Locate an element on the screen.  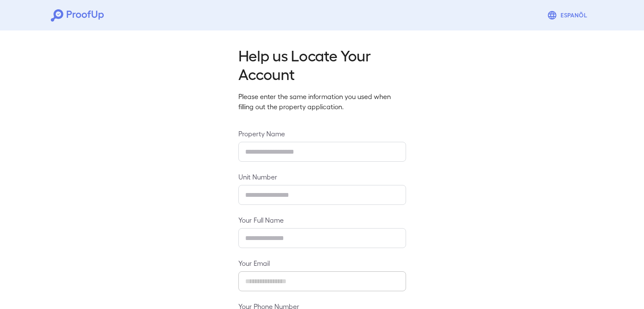
label: Your Email is located at coordinates (322, 263).